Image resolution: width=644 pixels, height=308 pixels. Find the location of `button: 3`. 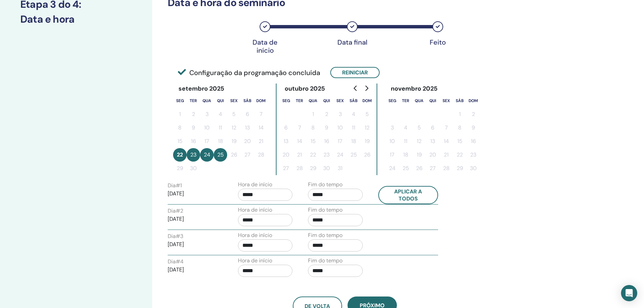

button: 3 is located at coordinates (392, 128).